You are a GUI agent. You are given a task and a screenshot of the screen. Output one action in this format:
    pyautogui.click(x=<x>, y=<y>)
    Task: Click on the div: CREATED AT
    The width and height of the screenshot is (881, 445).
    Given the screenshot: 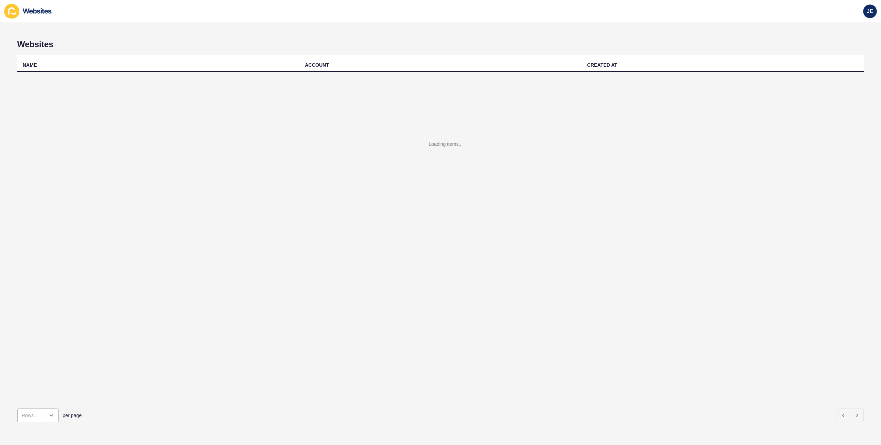 What is the action you would take?
    pyautogui.click(x=602, y=65)
    